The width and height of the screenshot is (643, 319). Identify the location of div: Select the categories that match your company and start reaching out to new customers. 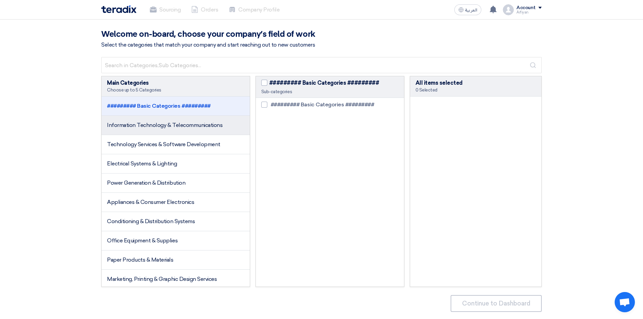
(321, 45).